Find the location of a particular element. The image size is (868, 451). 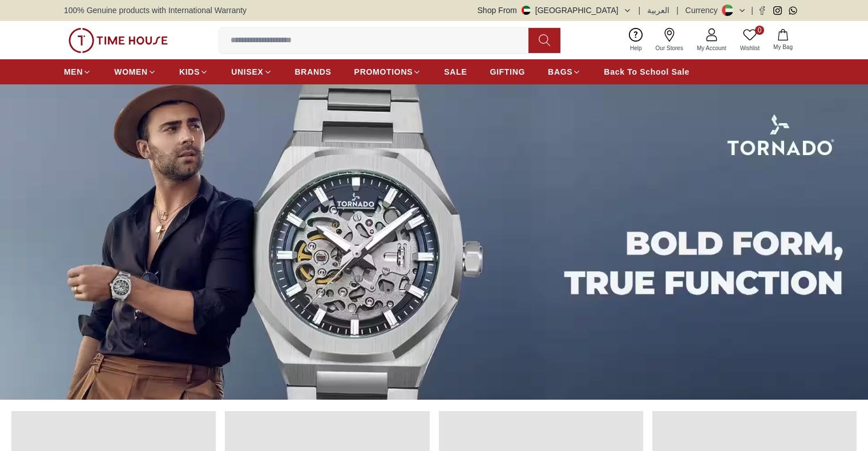

div: Currency is located at coordinates (704, 10).